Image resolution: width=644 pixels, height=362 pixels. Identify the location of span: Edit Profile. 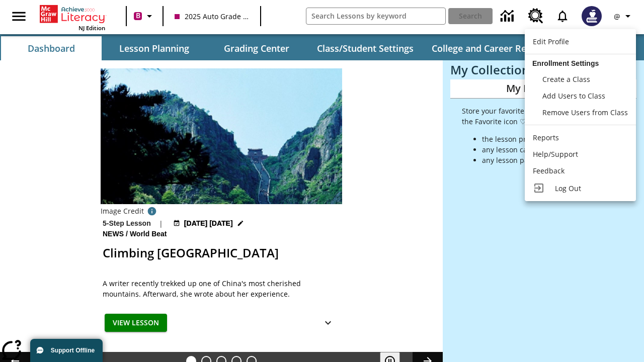
(551, 41).